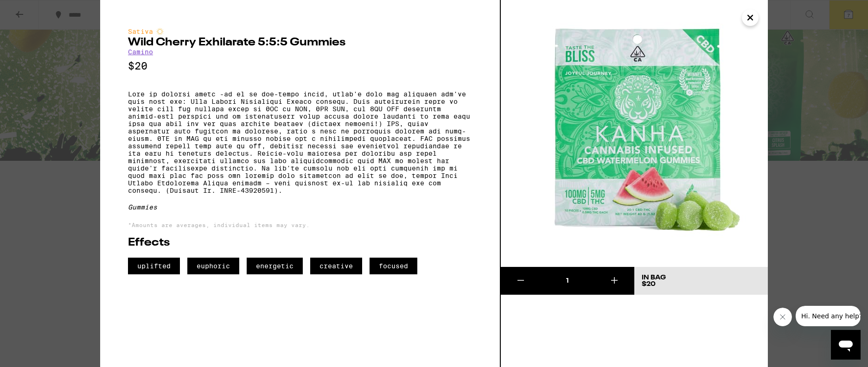  What do you see at coordinates (36, 11) in the screenshot?
I see `span: Hi. Need any help?` at bounding box center [36, 11].